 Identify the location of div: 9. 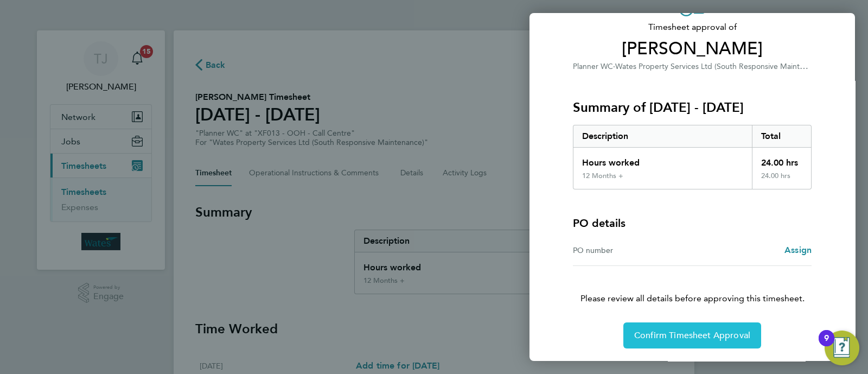
(826, 345).